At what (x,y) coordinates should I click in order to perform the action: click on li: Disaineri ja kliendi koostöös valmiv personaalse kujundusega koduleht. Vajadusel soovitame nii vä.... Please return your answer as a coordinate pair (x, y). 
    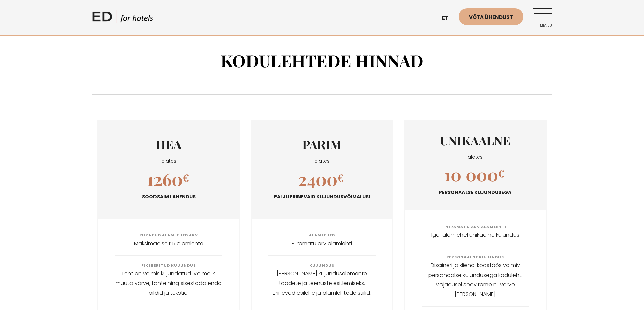
    Looking at the image, I should click on (475, 277).